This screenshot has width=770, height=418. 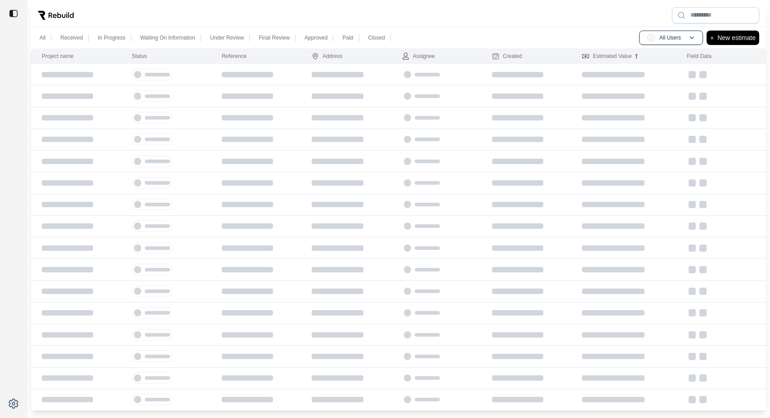 What do you see at coordinates (13, 13) in the screenshot?
I see `img: toggle sidebar` at bounding box center [13, 13].